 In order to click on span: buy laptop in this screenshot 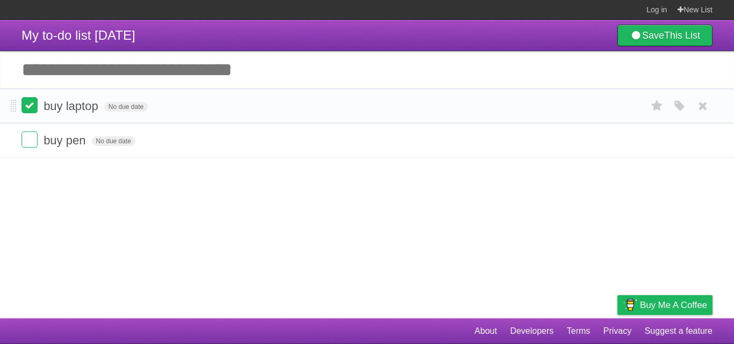, I will do `click(72, 106)`.